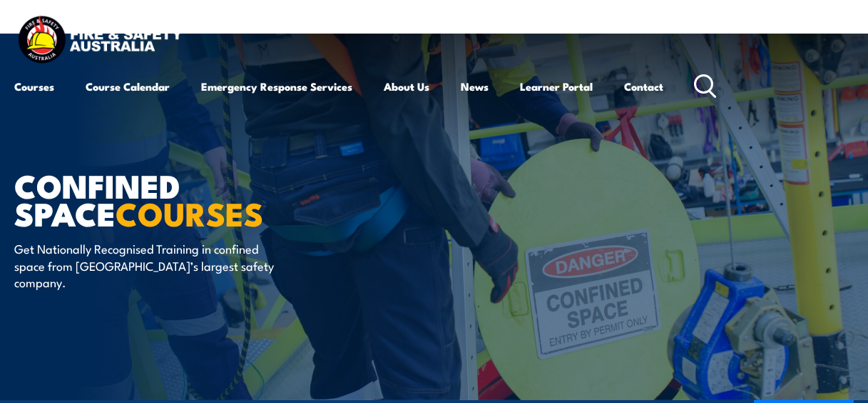 This screenshot has width=868, height=403. I want to click on a: News, so click(474, 86).